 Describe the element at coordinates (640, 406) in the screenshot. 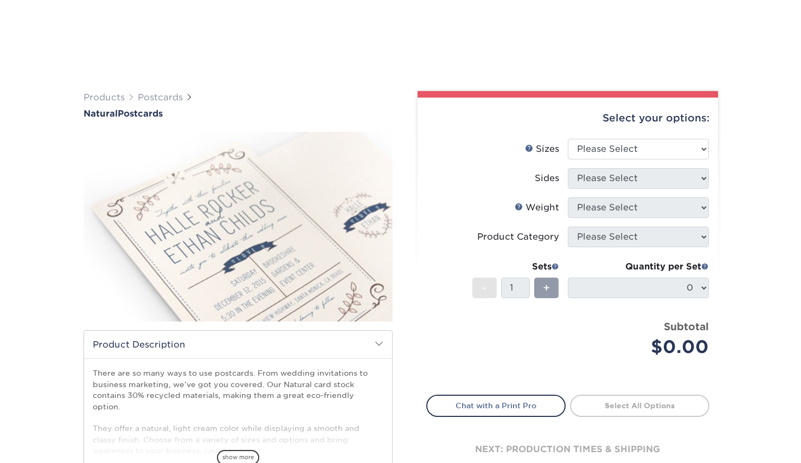

I see `a: Select All Options` at that location.